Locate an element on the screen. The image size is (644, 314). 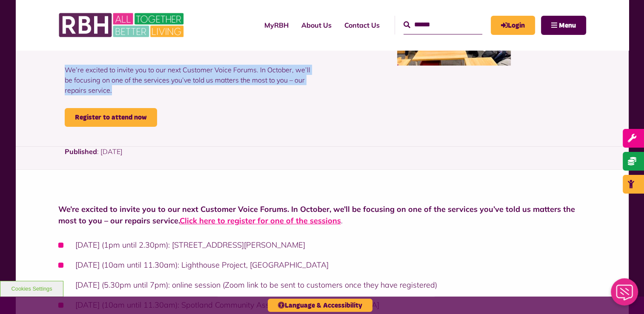
a: Click here to register for one of the sessions is located at coordinates (260, 220).